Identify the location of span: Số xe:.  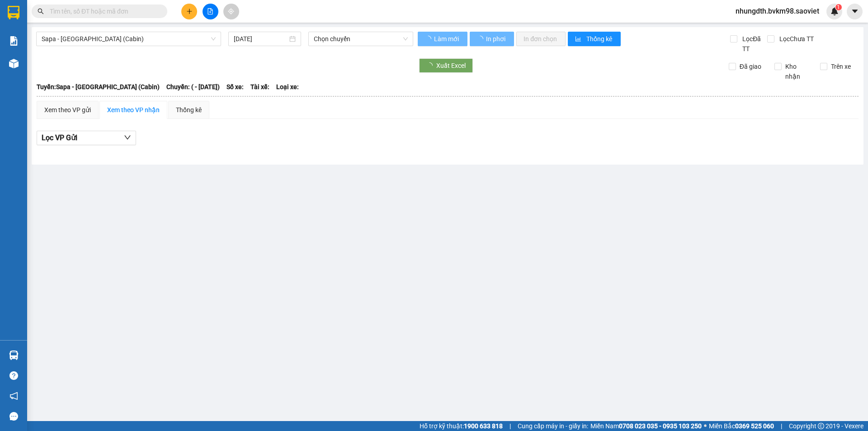
(235, 87).